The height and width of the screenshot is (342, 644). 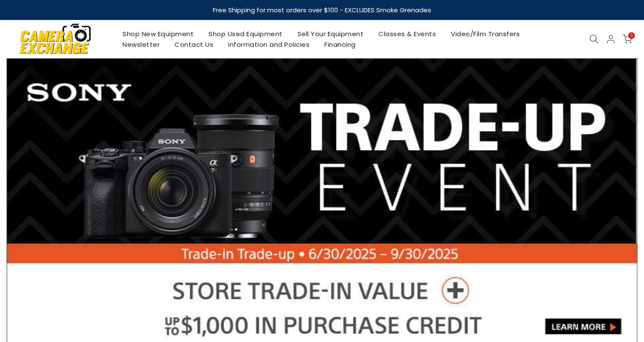 What do you see at coordinates (330, 34) in the screenshot?
I see `a: Sell Your Equipment` at bounding box center [330, 34].